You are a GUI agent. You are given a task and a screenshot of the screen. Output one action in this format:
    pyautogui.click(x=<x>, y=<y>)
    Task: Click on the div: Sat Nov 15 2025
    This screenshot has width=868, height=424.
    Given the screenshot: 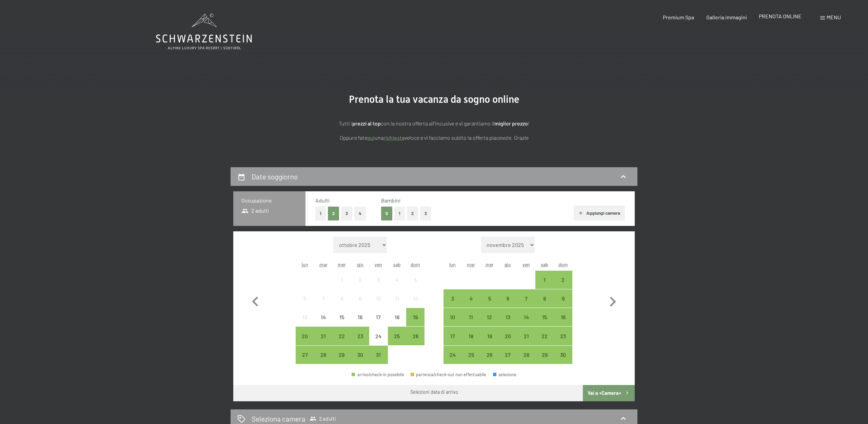 What is the action you would take?
    pyautogui.click(x=545, y=317)
    